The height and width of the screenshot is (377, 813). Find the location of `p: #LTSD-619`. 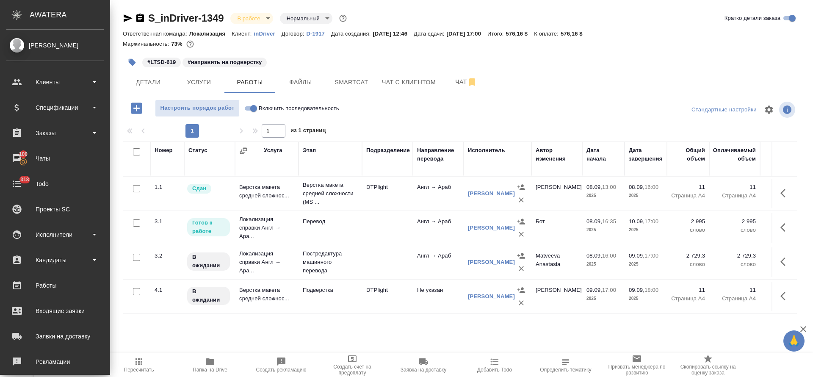

p: #LTSD-619 is located at coordinates (161, 62).